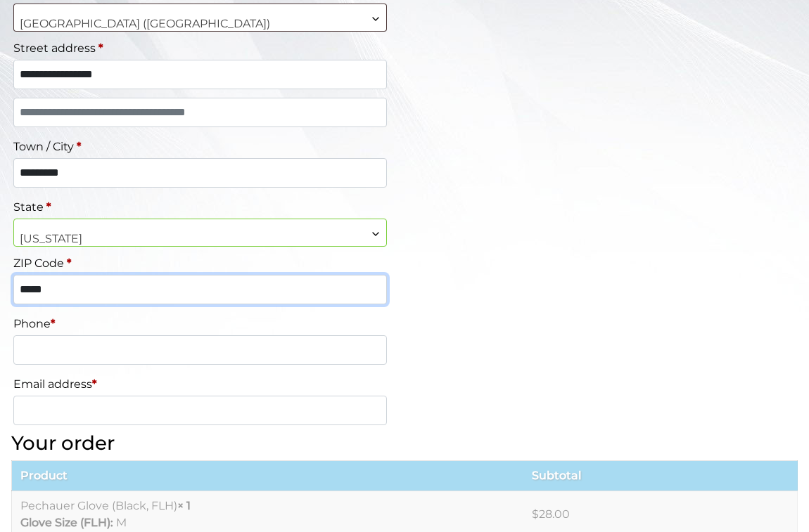  Describe the element at coordinates (404, 443) in the screenshot. I see `h3: Your order` at that location.